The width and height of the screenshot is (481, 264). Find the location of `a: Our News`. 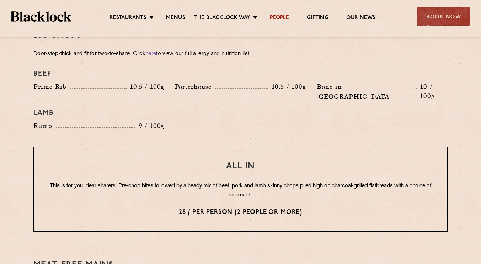

a: Our News is located at coordinates (361, 18).